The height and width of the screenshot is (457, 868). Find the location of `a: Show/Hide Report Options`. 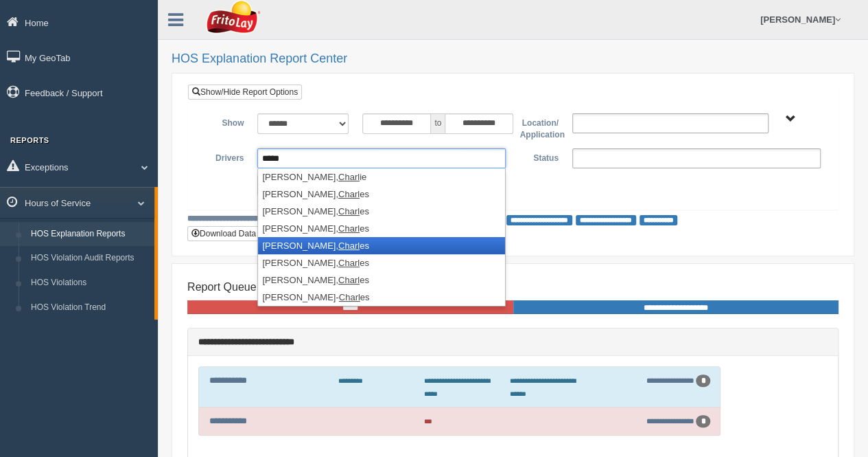

a: Show/Hide Report Options is located at coordinates (245, 92).